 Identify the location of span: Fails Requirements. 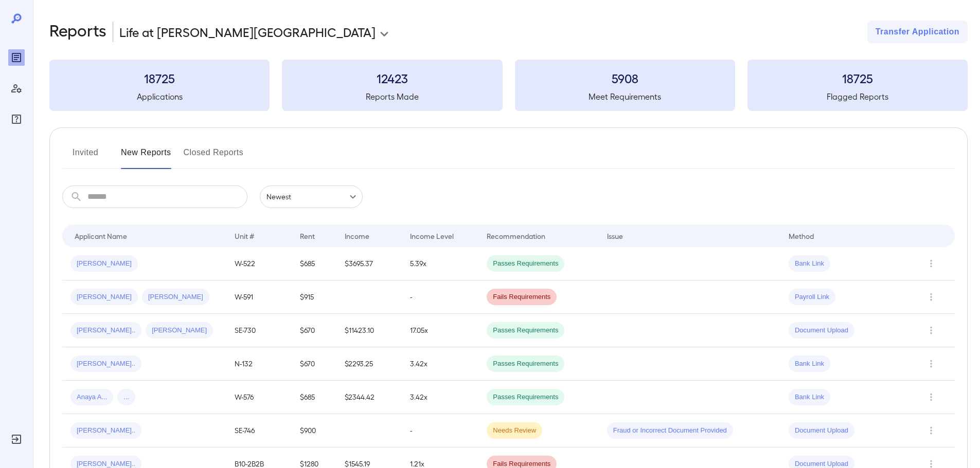
(522, 297).